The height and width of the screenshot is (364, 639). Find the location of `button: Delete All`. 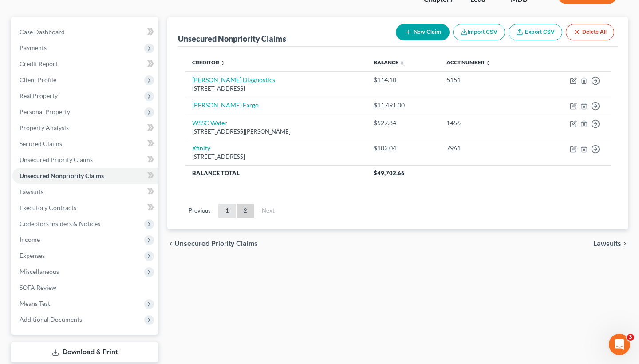

button: Delete All is located at coordinates (590, 32).